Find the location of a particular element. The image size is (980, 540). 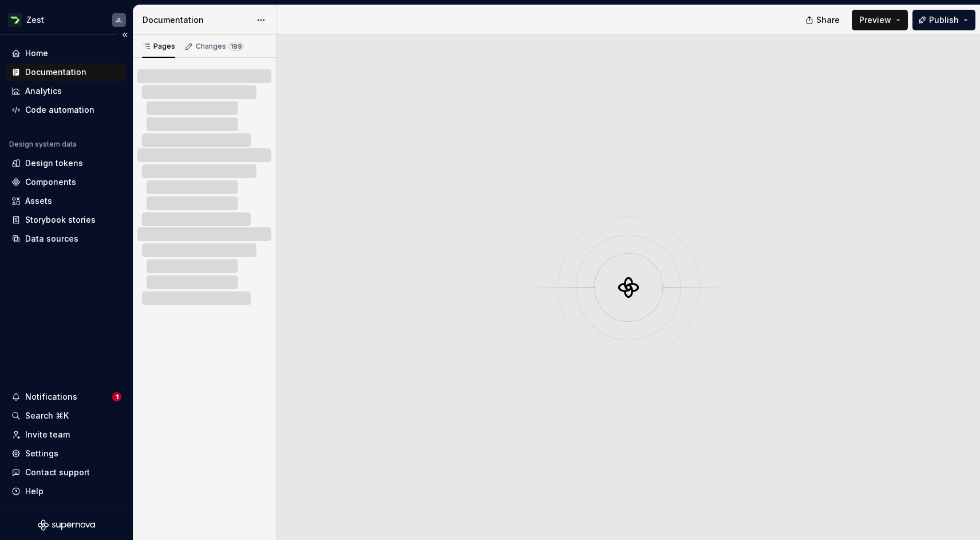

a: Settings is located at coordinates (66, 454).